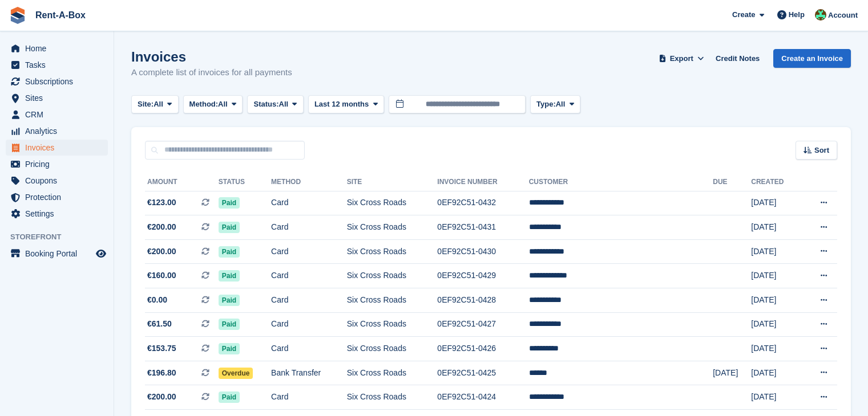 The width and height of the screenshot is (868, 416). I want to click on span: Coupons, so click(59, 181).